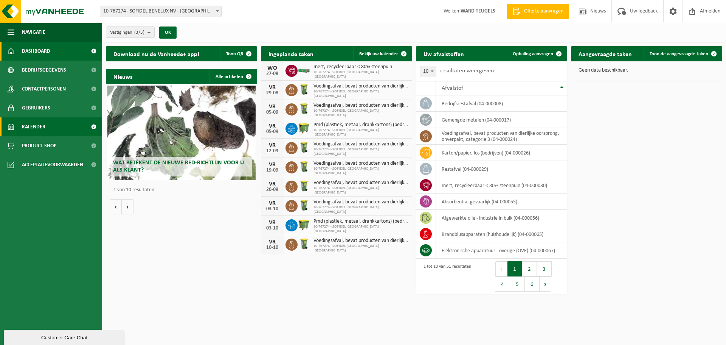  Describe the element at coordinates (532, 284) in the screenshot. I see `button: 6` at that location.